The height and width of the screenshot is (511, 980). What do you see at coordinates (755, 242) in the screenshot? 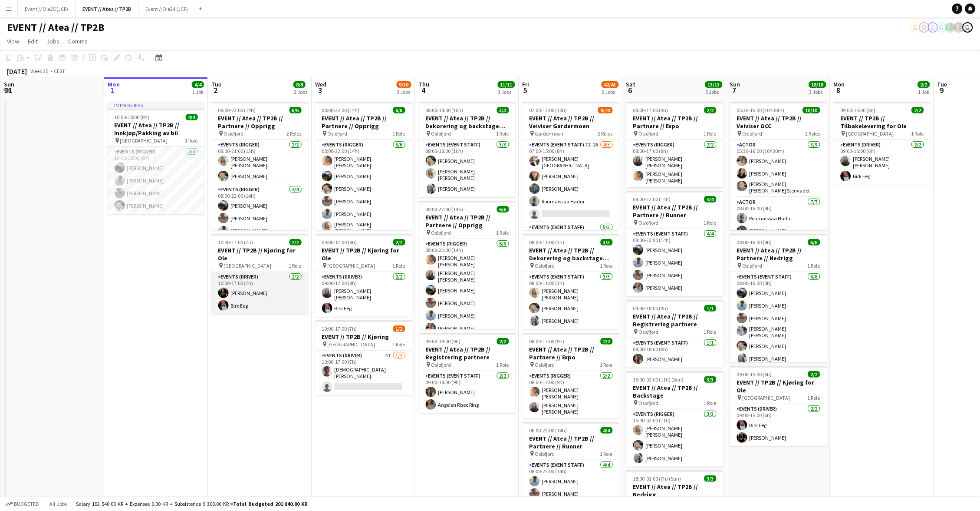
I see `span: 08:00-16:00 (8h)` at bounding box center [755, 242].